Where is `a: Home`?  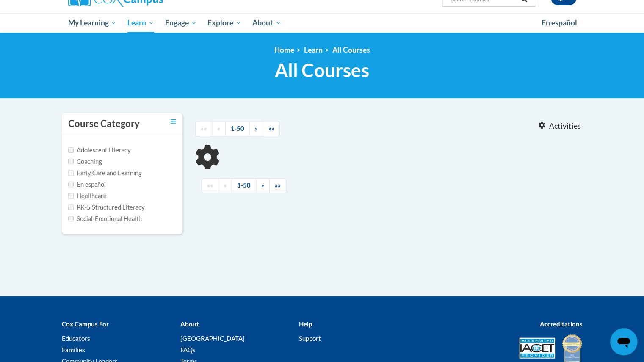
a: Home is located at coordinates (284, 50).